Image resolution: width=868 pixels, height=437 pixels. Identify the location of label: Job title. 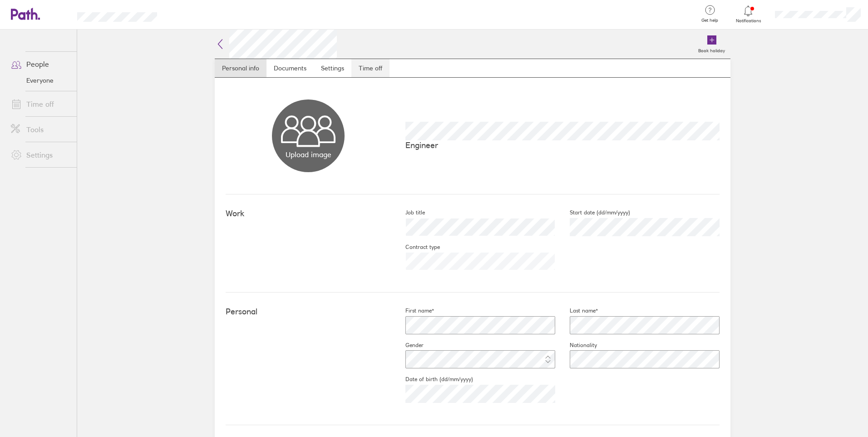
(408, 212).